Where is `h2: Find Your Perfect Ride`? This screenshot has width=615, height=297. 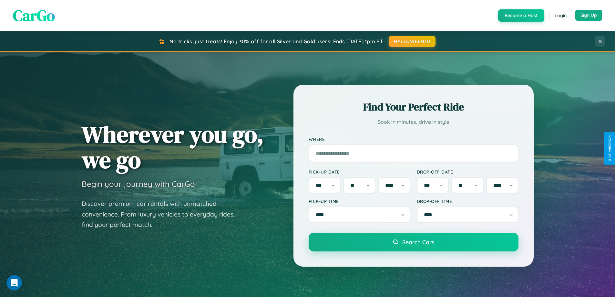 h2: Find Your Perfect Ride is located at coordinates (414, 107).